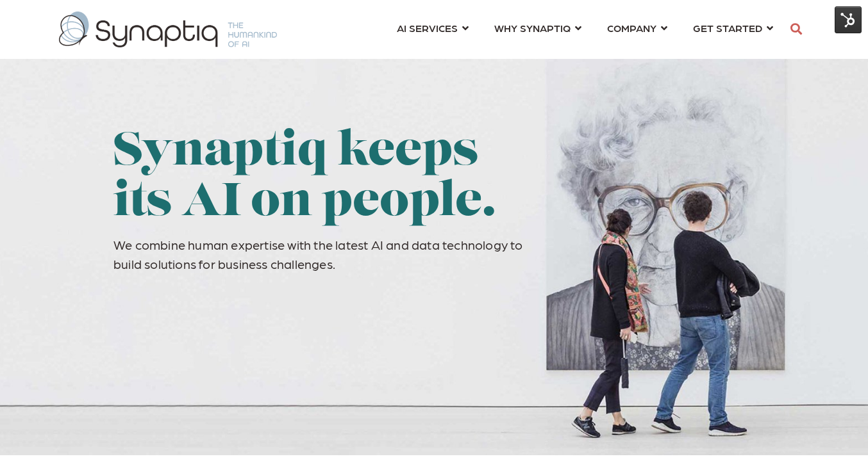 This screenshot has height=468, width=868. I want to click on a: WHY SYNAPTIQ, so click(538, 27).